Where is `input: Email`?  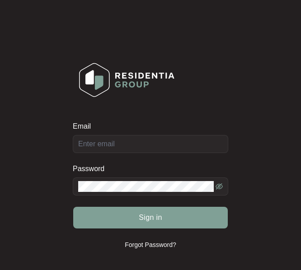
input: Email is located at coordinates (150, 144).